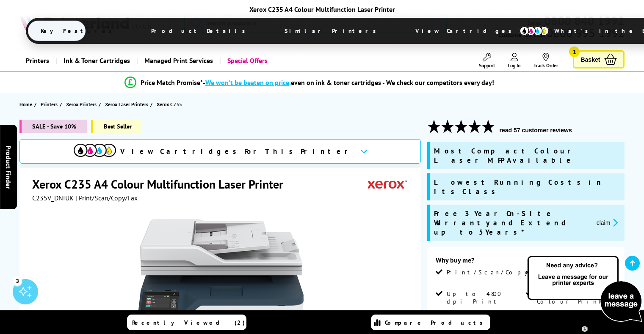  What do you see at coordinates (485, 298) in the screenshot?
I see `span: Up to 4800 dpi Print` at bounding box center [485, 298].